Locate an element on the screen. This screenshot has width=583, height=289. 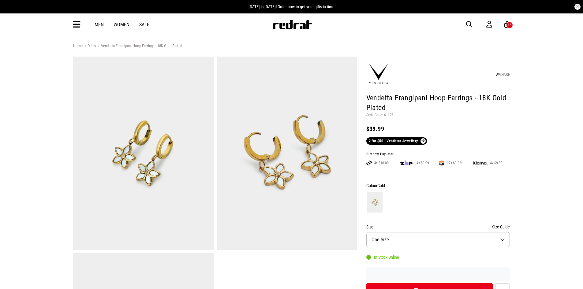
a: SHARE is located at coordinates (503, 75).